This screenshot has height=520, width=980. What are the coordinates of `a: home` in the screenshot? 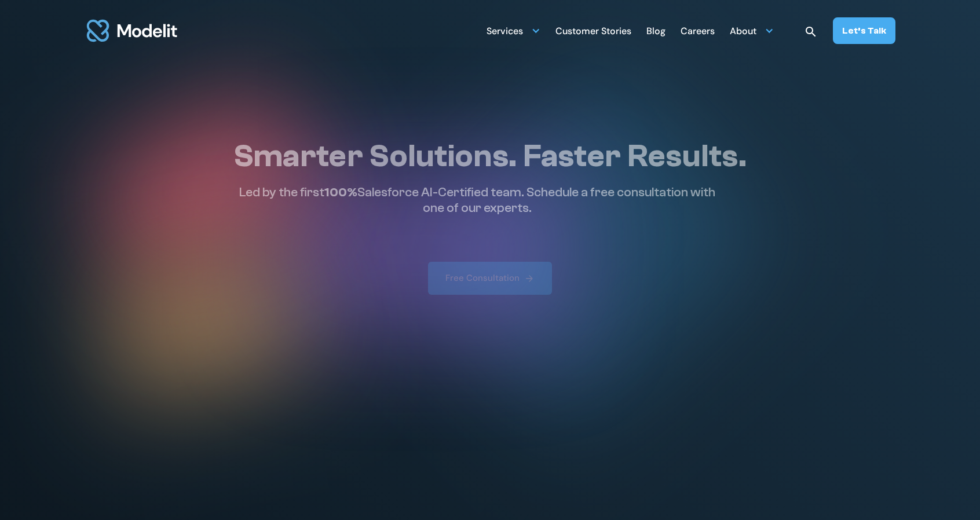 It's located at (132, 31).